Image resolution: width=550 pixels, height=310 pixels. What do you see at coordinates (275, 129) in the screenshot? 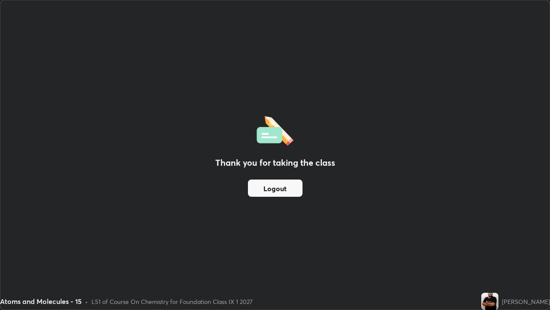
I see `img: offlineFeedback.1438e8b3.svg` at bounding box center [275, 129].